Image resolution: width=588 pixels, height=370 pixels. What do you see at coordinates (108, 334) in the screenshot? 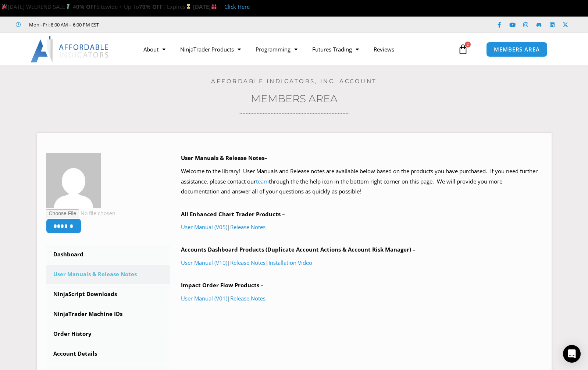
I see `a: Order History` at bounding box center [108, 334].